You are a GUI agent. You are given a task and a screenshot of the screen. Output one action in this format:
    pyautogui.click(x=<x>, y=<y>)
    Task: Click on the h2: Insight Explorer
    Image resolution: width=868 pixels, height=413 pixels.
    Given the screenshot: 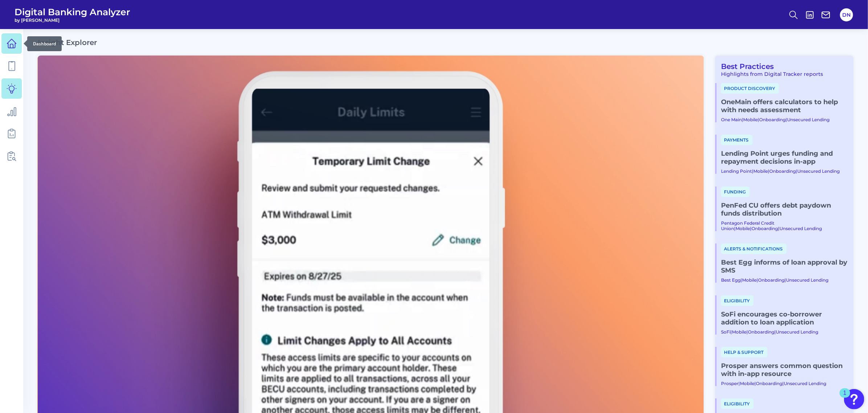 What is the action you would take?
    pyautogui.click(x=67, y=43)
    